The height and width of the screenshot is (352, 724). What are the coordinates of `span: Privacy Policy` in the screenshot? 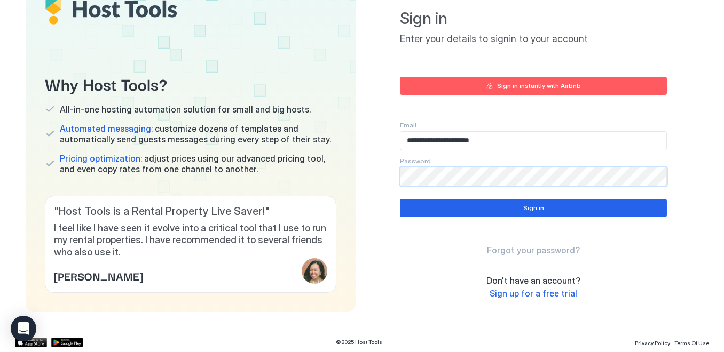 It's located at (652, 343).